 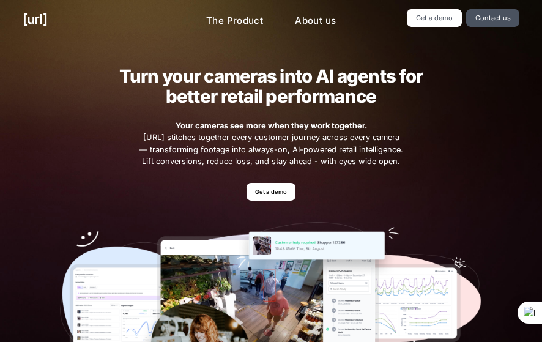 I want to click on a: The Product, so click(x=234, y=21).